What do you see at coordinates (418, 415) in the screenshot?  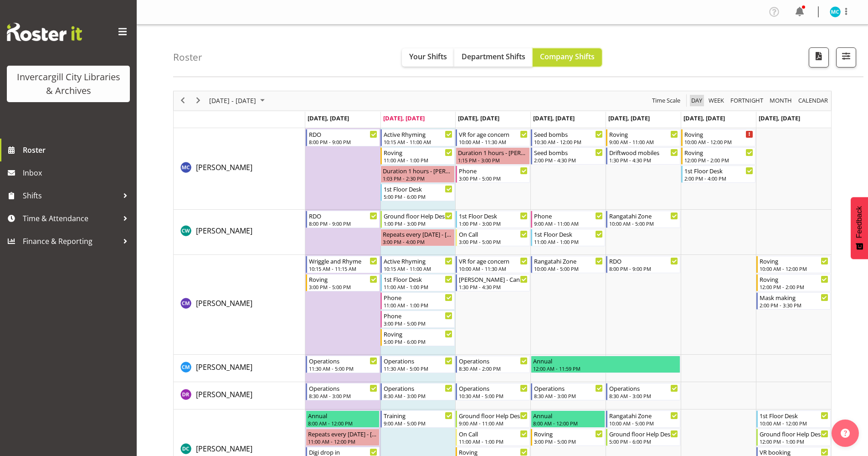 I see `div: Training` at bounding box center [418, 415].